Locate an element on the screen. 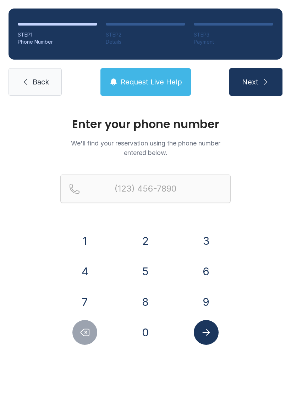 The height and width of the screenshot is (403, 291). span: Back is located at coordinates (41, 82).